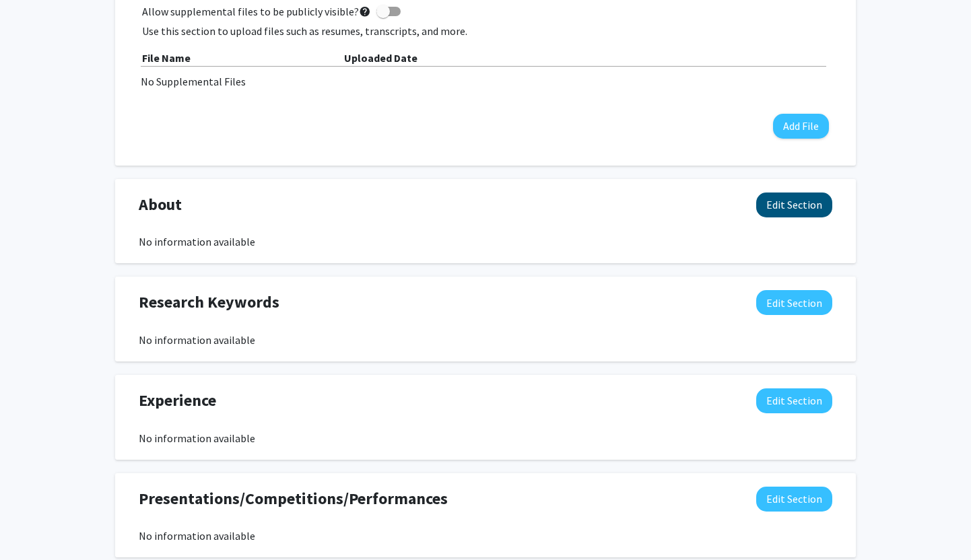  Describe the element at coordinates (794, 302) in the screenshot. I see `button: Edit Research Keywords` at that location.